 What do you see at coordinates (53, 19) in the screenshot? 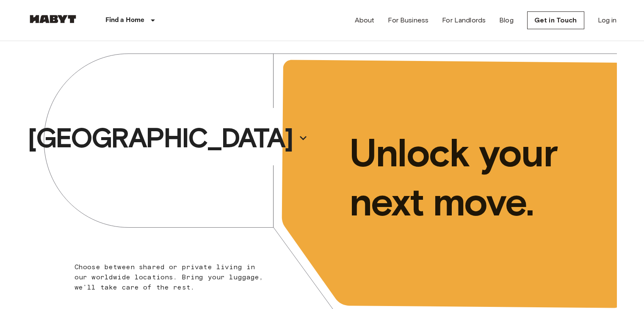
I see `img: Habyt` at bounding box center [53, 19].